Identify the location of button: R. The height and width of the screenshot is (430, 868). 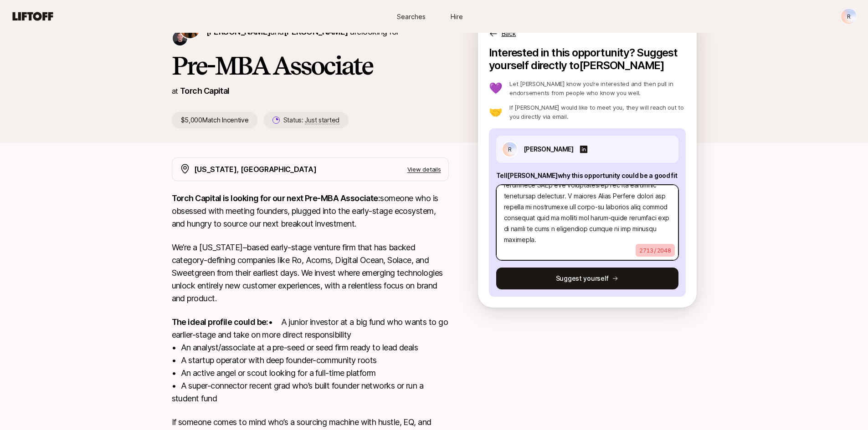
(849, 16).